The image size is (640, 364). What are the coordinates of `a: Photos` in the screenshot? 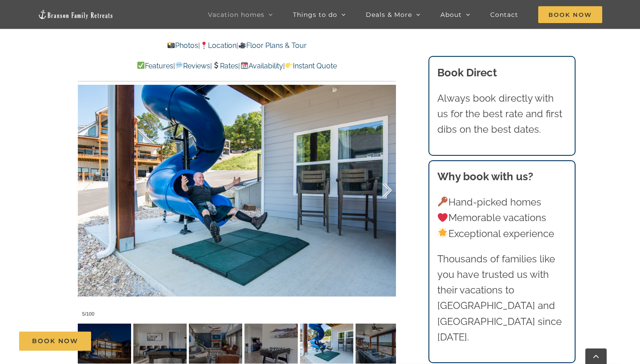 It's located at (182, 45).